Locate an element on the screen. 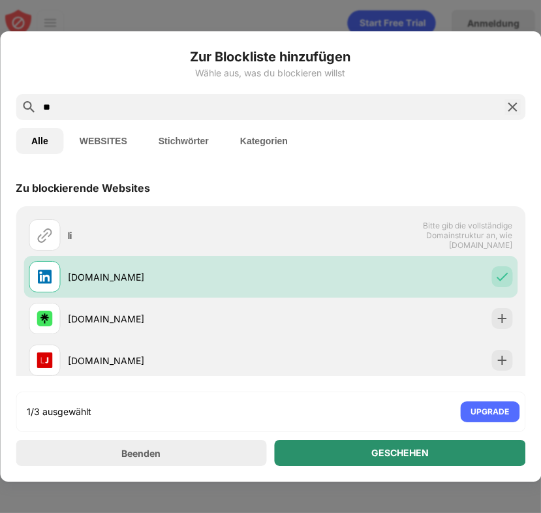 The image size is (541, 513). button: Kategorien is located at coordinates (264, 141).